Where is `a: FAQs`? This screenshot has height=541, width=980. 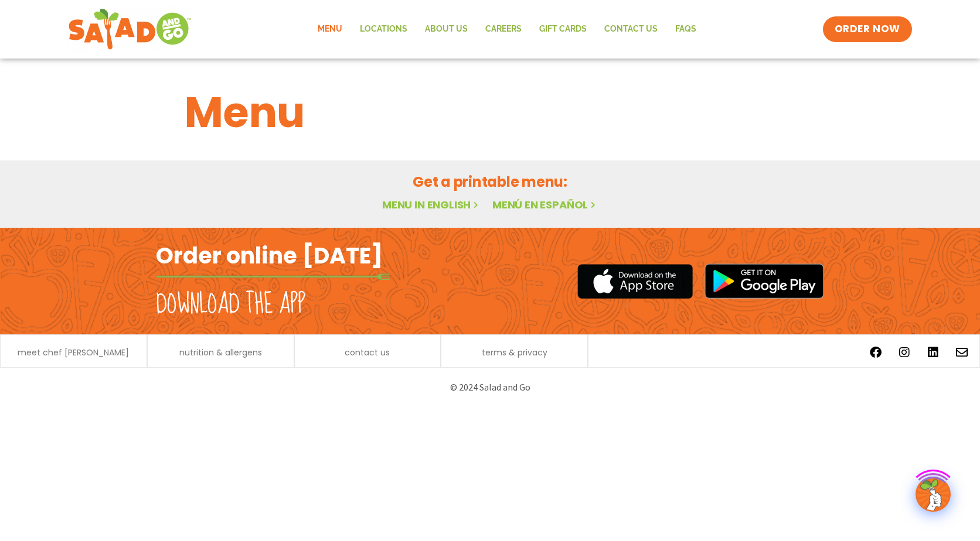 a: FAQs is located at coordinates (686, 29).